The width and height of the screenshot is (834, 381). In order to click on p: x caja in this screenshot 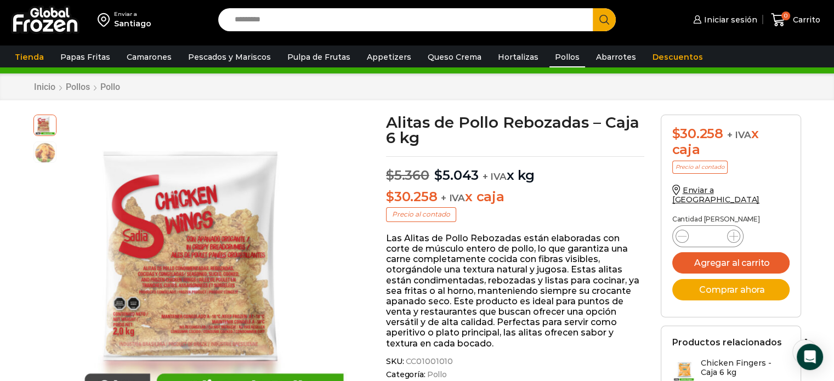, I will do `click(515, 197)`.